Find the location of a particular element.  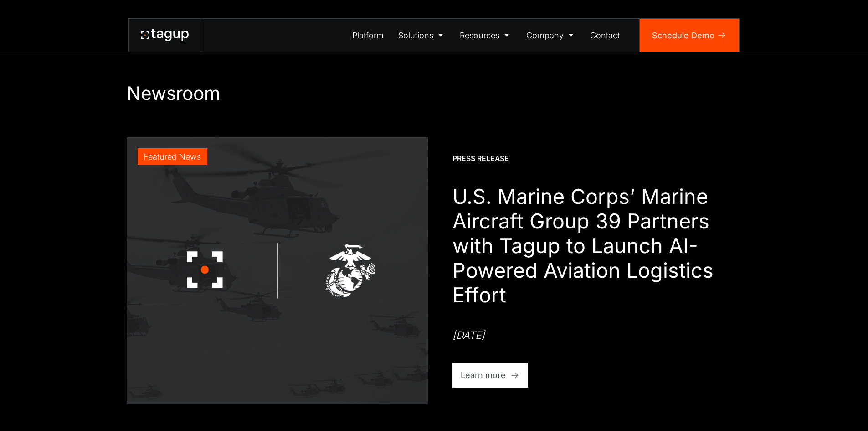

h1: Newsroom is located at coordinates (434, 93).